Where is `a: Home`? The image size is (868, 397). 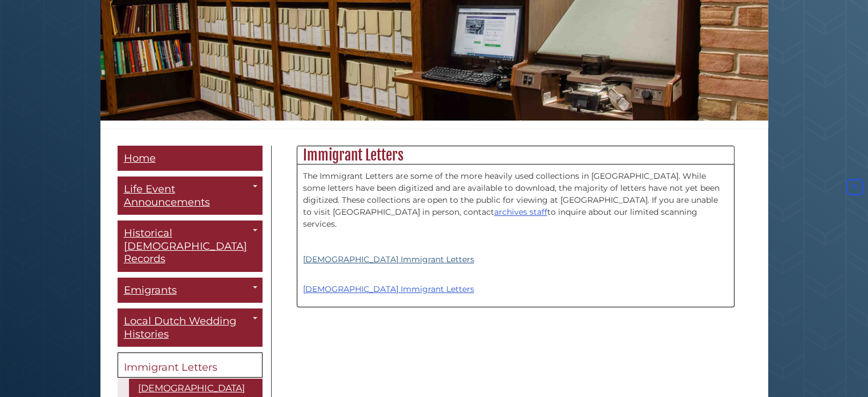
a: Home is located at coordinates (190, 158).